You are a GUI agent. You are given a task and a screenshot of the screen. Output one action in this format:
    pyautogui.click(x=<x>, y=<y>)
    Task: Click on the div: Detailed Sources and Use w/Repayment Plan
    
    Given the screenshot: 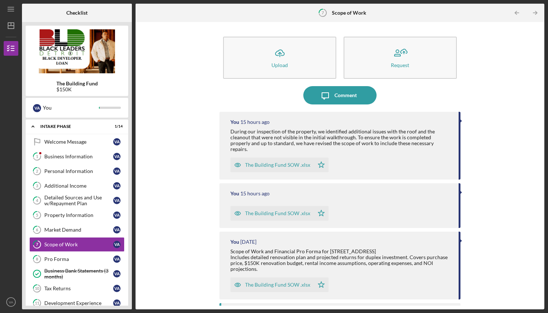 What is the action you would take?
    pyautogui.click(x=79, y=200)
    